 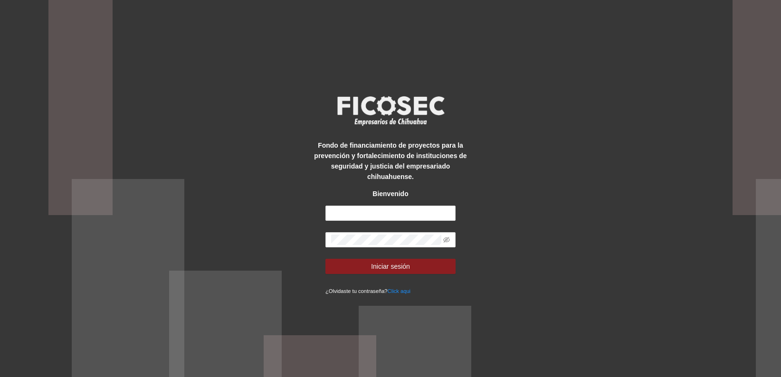 I want to click on strong: Fondo de financiamiento de proyectos para la prevención y fortalecimiento de instituciones de seg..., so click(x=390, y=161).